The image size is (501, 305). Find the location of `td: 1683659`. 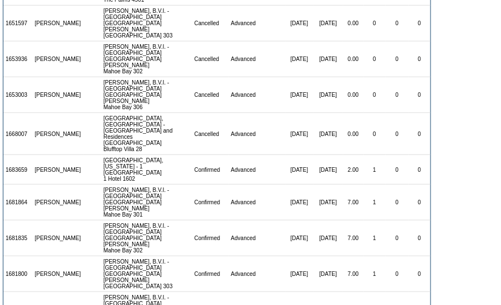

td: 1683659 is located at coordinates (18, 170).